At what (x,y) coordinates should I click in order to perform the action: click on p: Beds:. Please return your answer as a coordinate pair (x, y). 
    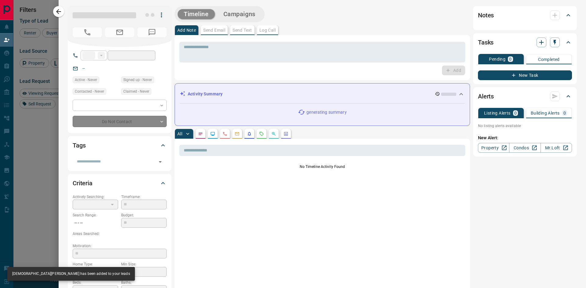
    Looking at the image, I should click on (95, 283).